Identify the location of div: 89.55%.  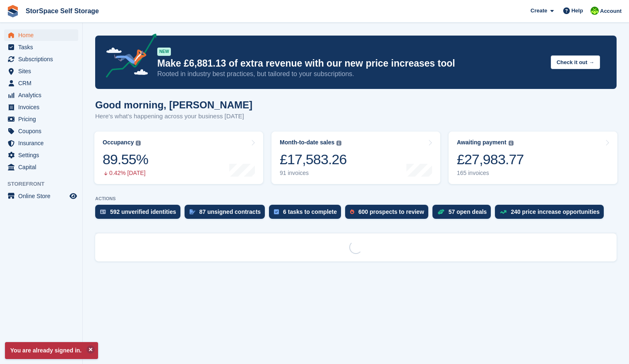
(125, 159).